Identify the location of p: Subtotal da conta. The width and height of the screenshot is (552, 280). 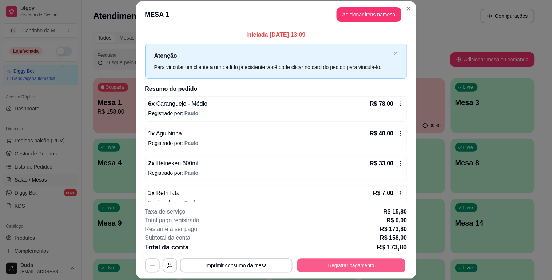
(168, 238).